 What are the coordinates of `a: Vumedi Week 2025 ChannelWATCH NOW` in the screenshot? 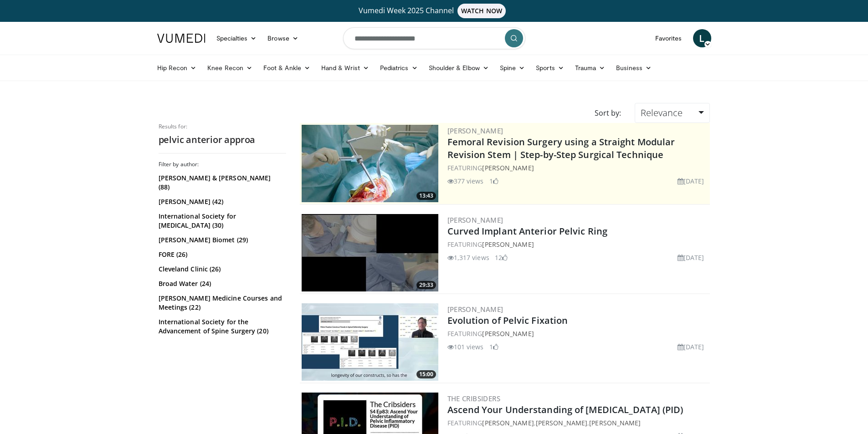 It's located at (434, 11).